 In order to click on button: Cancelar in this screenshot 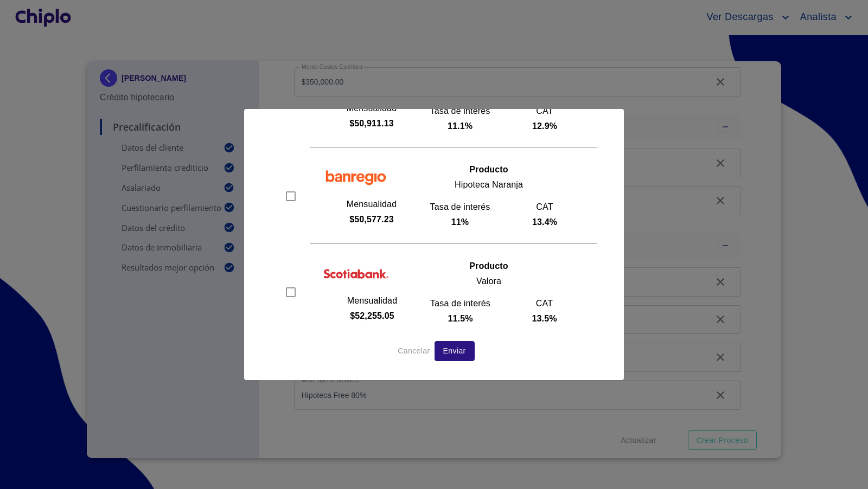, I will do `click(414, 351)`.